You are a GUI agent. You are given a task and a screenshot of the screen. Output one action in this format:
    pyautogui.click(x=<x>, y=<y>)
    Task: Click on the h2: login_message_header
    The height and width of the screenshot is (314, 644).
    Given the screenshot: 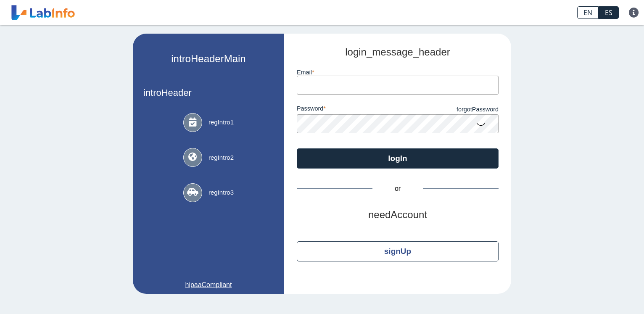 What is the action you would take?
    pyautogui.click(x=398, y=52)
    